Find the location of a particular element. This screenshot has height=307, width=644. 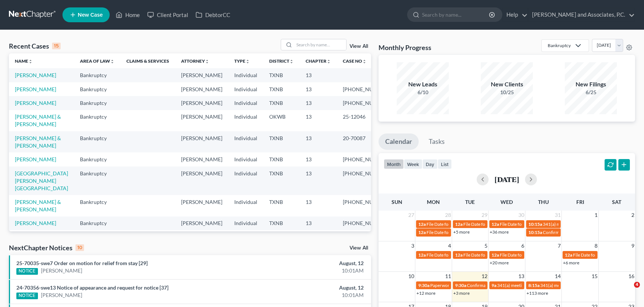

span: 16 is located at coordinates (631, 276).